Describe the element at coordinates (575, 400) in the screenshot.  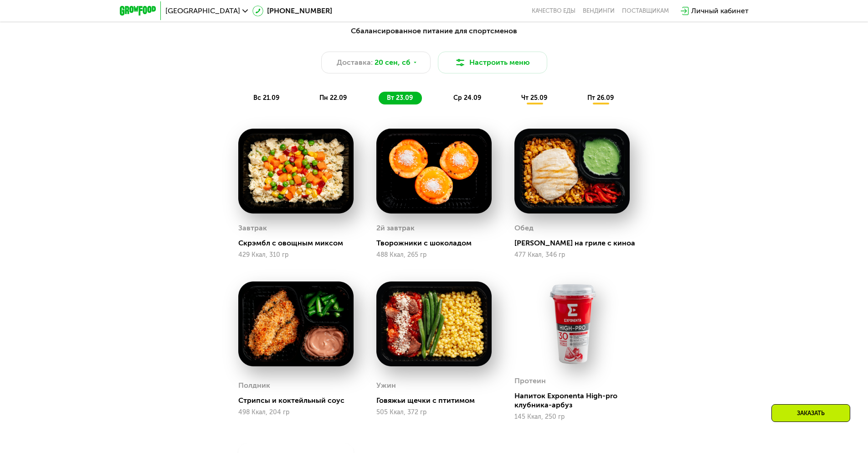
I see `div: Напиток Exponenta High-pro клубника-арбуз` at that location.